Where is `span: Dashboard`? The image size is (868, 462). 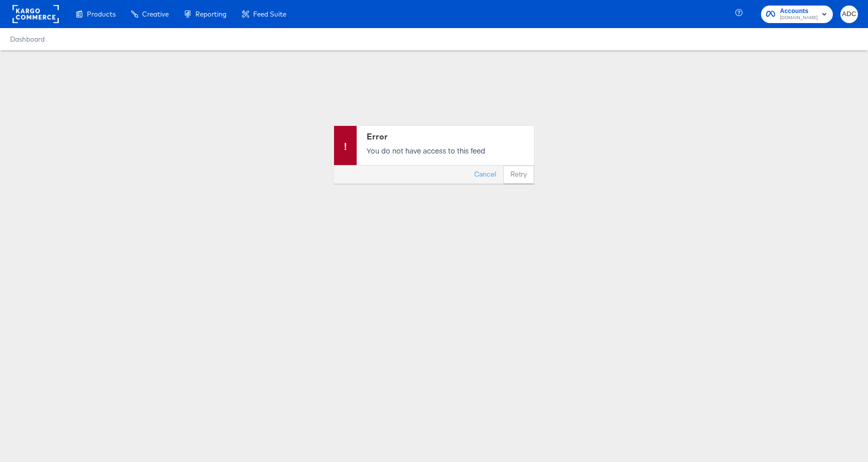
span: Dashboard is located at coordinates (27, 39).